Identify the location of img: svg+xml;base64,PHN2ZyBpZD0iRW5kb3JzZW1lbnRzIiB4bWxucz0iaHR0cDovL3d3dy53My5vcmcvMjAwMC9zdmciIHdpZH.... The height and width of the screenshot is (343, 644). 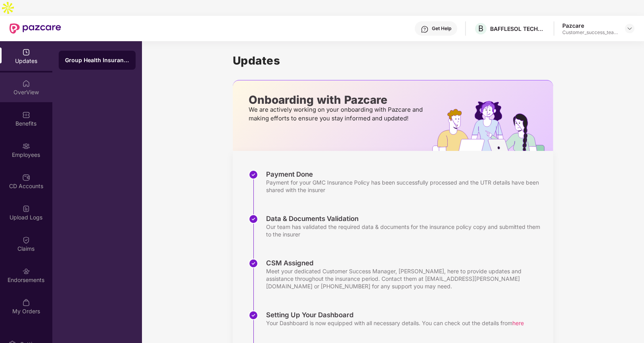
(26, 271).